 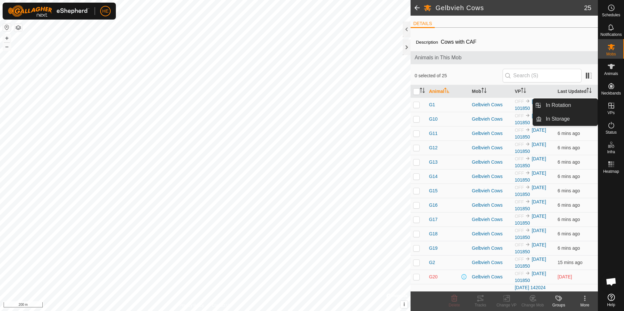 I want to click on li: In Storage, so click(x=565, y=119).